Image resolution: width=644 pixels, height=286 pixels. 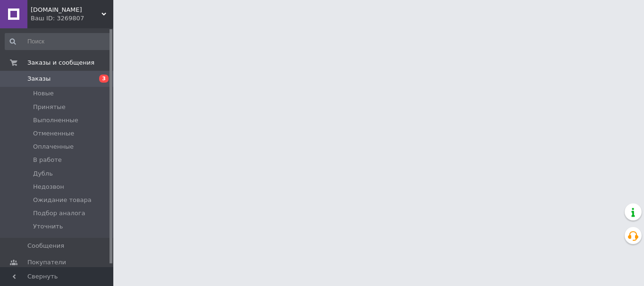 I want to click on span: Отмененные, so click(x=54, y=133).